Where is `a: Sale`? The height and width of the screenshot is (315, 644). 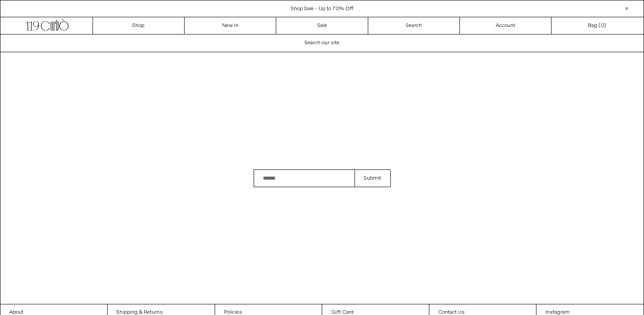
a: Sale is located at coordinates (322, 25).